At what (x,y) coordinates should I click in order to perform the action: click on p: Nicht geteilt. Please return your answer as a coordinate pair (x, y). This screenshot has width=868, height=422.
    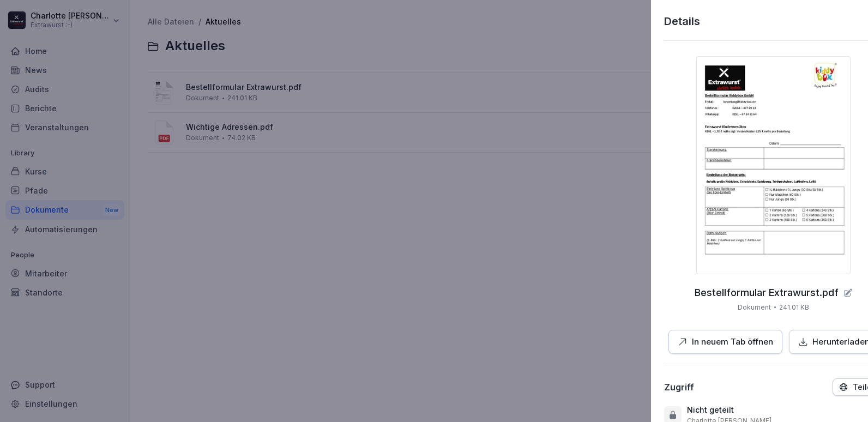
    Looking at the image, I should click on (710, 410).